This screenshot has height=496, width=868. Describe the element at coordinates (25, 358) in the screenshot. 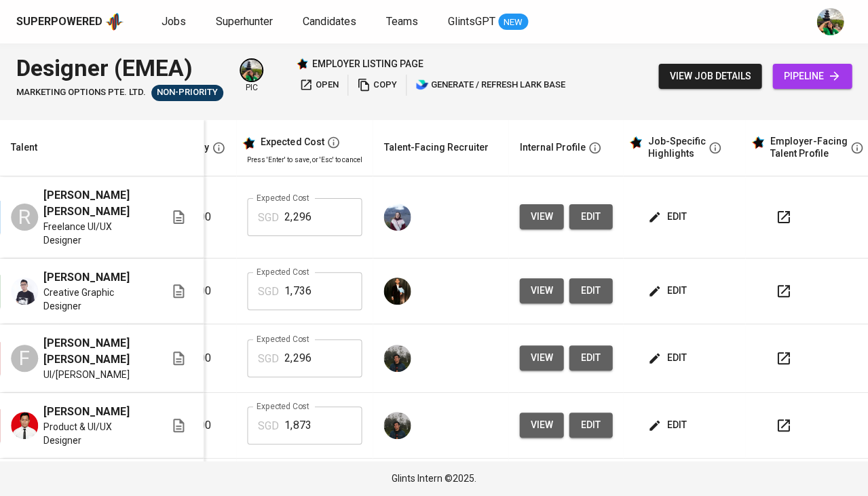

I see `div: F` at that location.